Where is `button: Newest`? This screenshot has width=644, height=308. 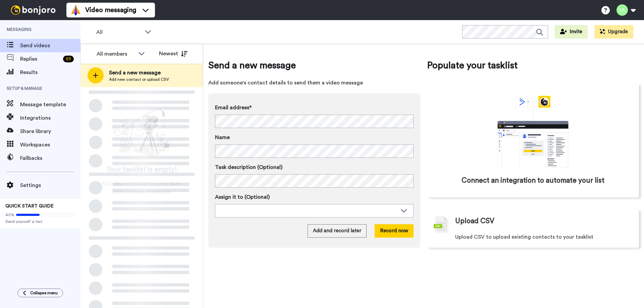 button: Newest is located at coordinates (173, 54).